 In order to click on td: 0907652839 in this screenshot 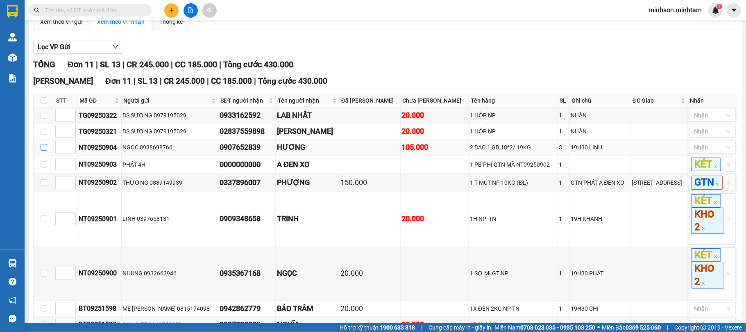, I will do `click(247, 147)`.